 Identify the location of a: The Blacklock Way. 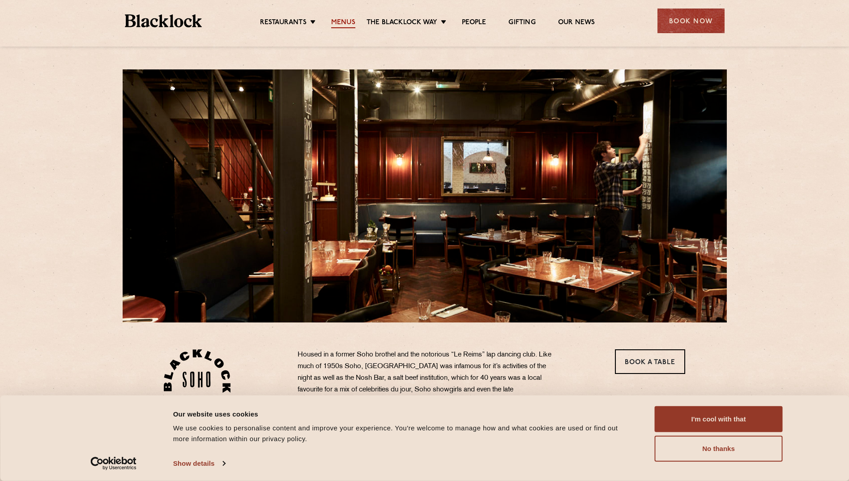
(402, 23).